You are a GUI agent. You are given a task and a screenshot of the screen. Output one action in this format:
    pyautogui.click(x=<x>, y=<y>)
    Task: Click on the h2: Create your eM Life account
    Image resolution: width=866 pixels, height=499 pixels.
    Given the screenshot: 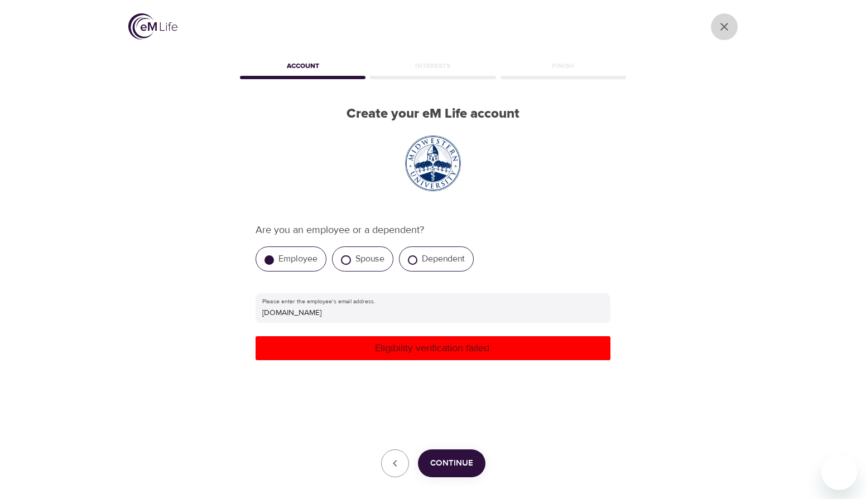 What is the action you would take?
    pyautogui.click(x=433, y=114)
    